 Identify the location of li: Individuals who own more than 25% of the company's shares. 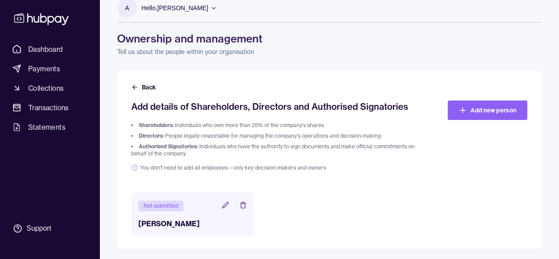
(280, 125).